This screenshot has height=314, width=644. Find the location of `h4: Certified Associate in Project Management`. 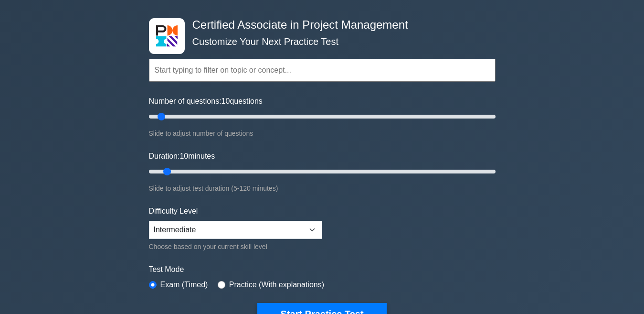

h4: Certified Associate in Project Management is located at coordinates (318, 25).